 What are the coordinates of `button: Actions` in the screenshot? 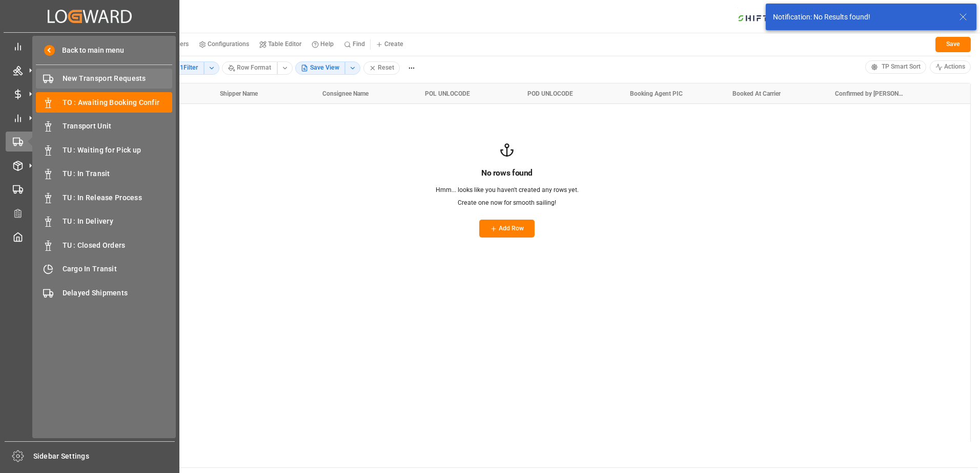 It's located at (950, 67).